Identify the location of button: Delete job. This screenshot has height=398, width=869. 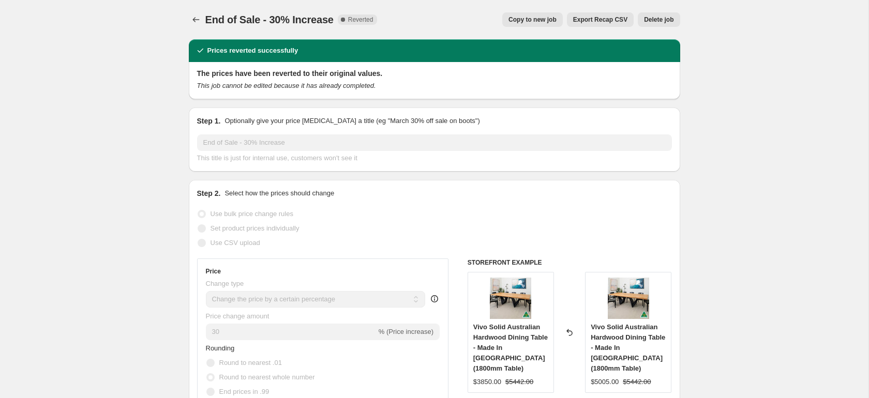
(658, 20).